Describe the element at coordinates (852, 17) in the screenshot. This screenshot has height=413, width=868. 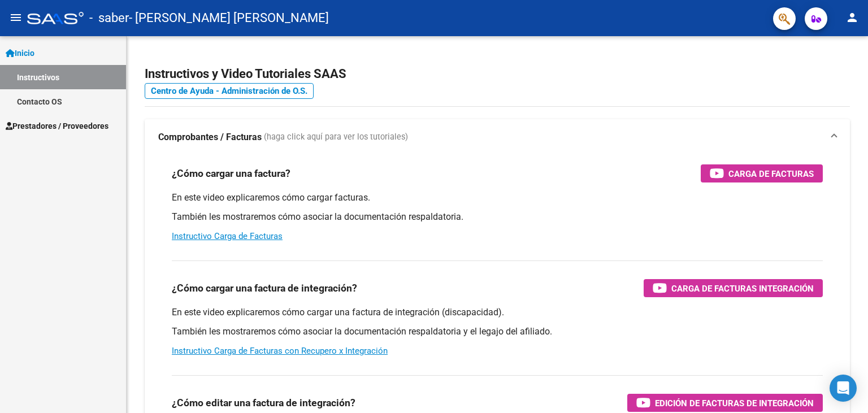
I see `mat-icon: person` at that location.